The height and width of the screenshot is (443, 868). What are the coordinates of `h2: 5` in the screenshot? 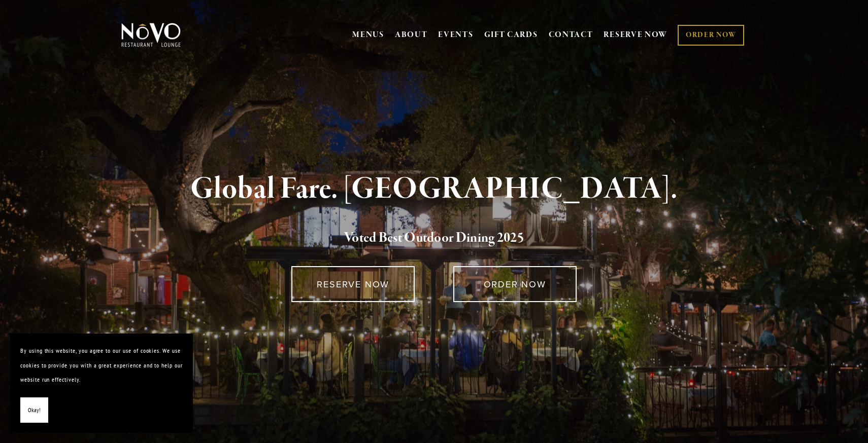 It's located at (434, 238).